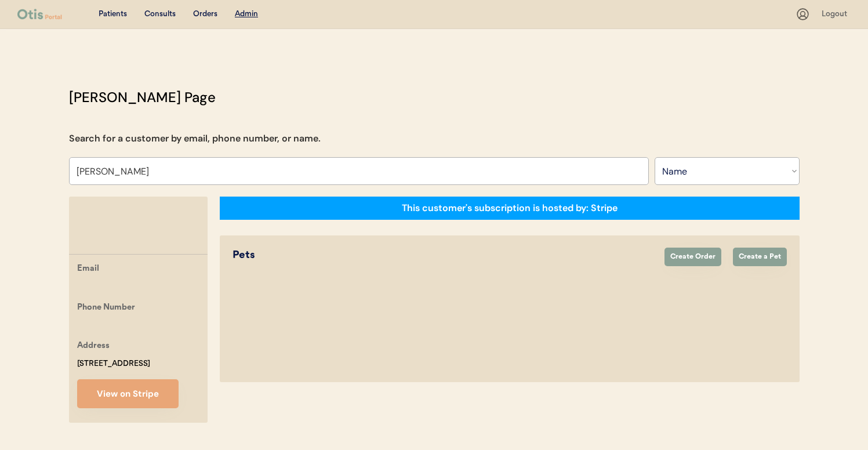  What do you see at coordinates (205, 15) in the screenshot?
I see `div: Orders` at bounding box center [205, 15].